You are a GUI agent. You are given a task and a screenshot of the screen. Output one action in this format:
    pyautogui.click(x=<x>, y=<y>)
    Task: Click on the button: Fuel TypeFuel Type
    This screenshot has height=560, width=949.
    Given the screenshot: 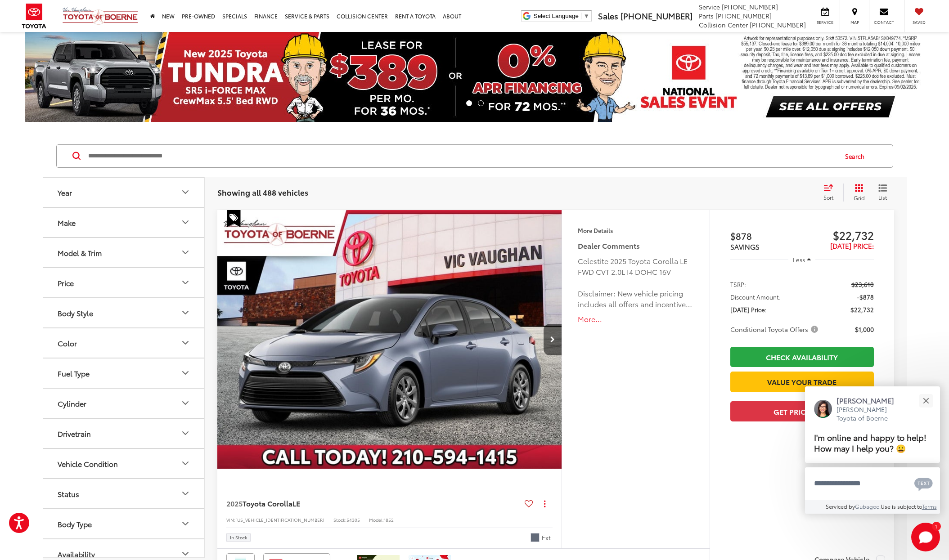 What is the action you would take?
    pyautogui.click(x=124, y=373)
    